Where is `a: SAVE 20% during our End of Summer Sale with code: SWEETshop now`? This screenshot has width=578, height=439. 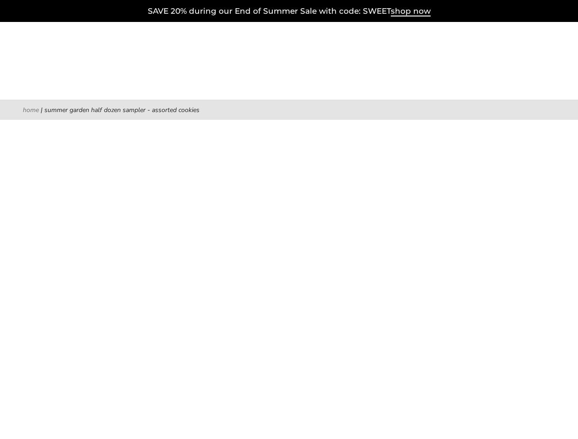 a: SAVE 20% during our End of Summer Sale with code: SWEETshop now is located at coordinates (289, 11).